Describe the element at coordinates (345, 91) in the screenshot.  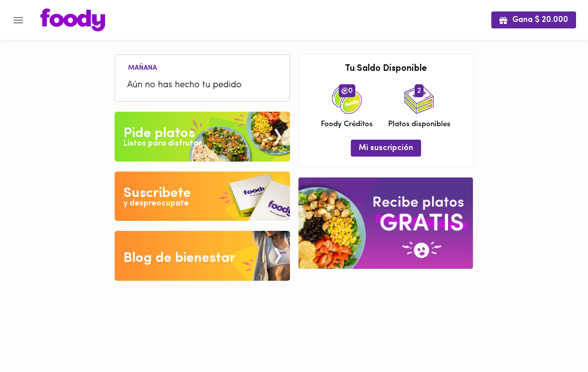
I see `img: foody-creditos.png` at that location.